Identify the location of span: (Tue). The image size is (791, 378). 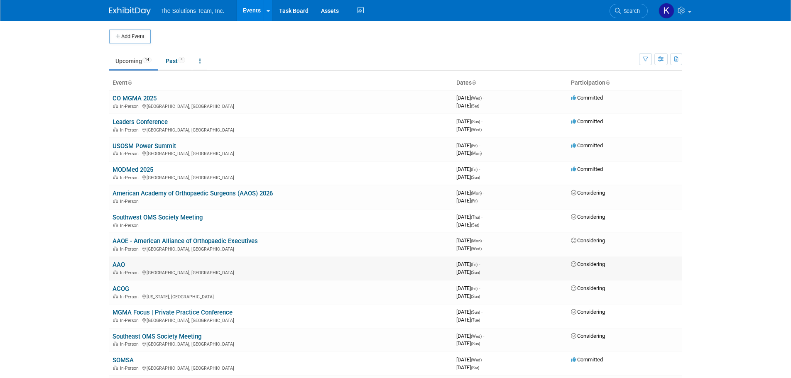
(475, 320).